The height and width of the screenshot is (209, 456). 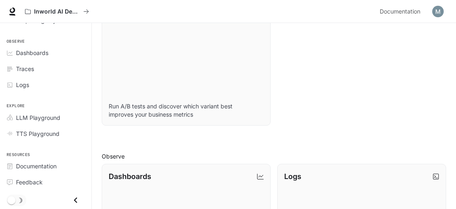 What do you see at coordinates (274, 156) in the screenshot?
I see `h2: Observe` at bounding box center [274, 156].